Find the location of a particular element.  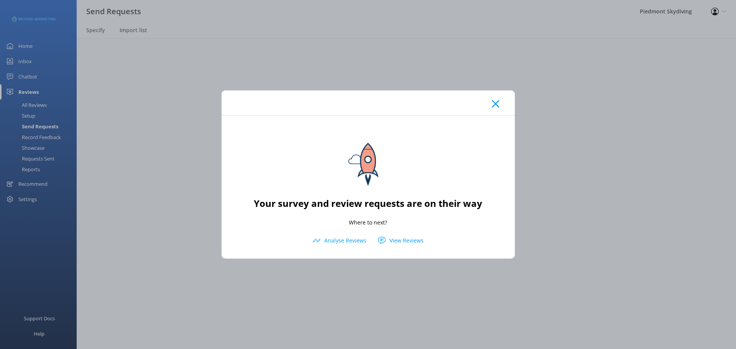

button: Close is located at coordinates (496, 104).